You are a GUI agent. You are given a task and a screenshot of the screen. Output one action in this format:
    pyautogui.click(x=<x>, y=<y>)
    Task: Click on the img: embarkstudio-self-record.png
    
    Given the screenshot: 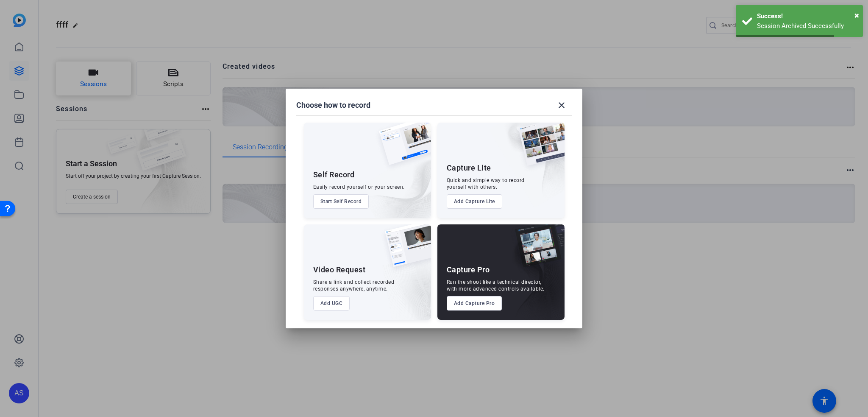 What is the action you would take?
    pyautogui.click(x=394, y=179)
    